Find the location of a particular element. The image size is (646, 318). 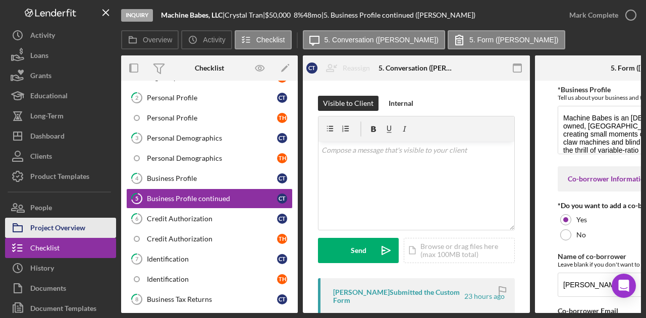

div: Product Templates is located at coordinates (60, 178).